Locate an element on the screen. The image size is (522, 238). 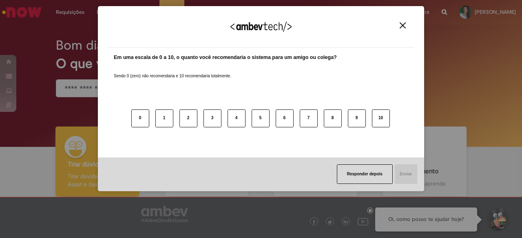
img: Logo Ambevtech is located at coordinates (261, 26).